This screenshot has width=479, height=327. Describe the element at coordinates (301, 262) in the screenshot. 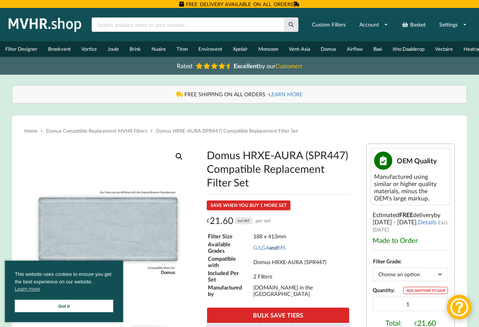

I see `td: Domus HRXE-AURA (SPR447)` at that location.